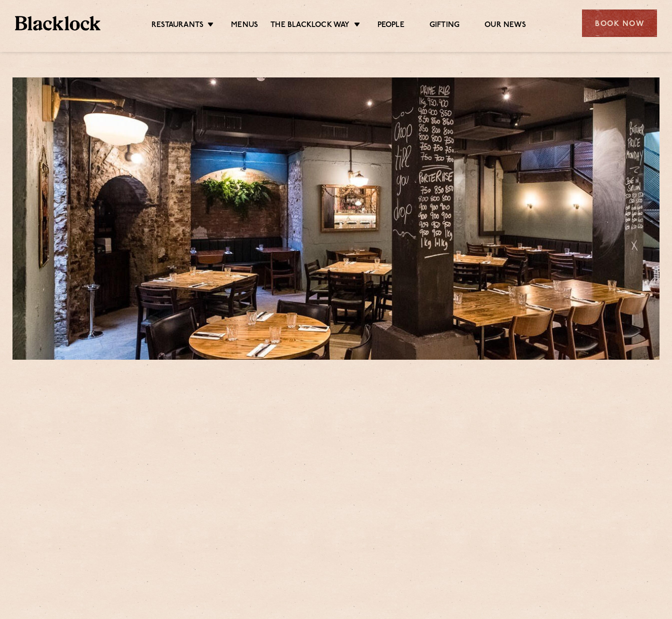  Describe the element at coordinates (391, 26) in the screenshot. I see `a: People` at that location.